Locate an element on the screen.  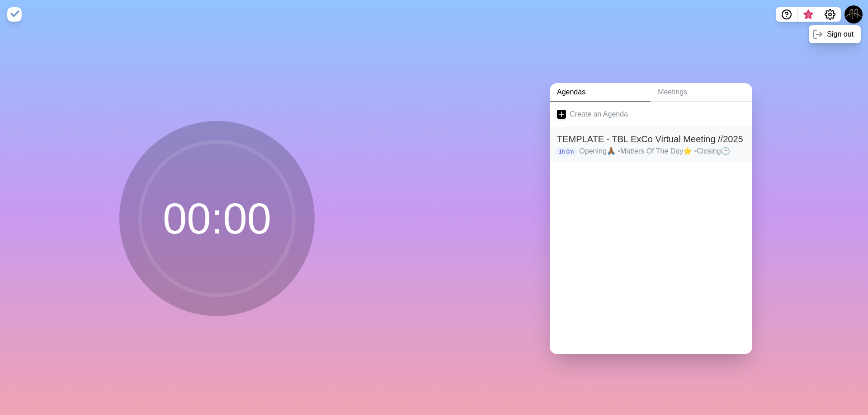
span: 3 is located at coordinates (809, 14).